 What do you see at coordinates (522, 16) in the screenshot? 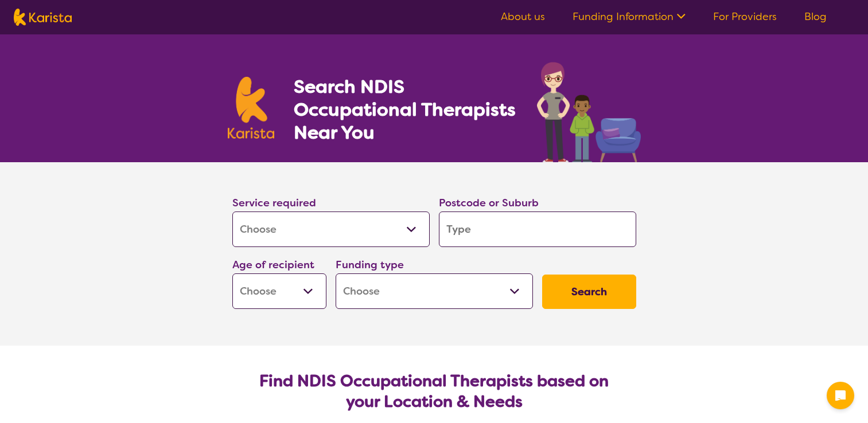
I see `a: About us` at bounding box center [522, 16].